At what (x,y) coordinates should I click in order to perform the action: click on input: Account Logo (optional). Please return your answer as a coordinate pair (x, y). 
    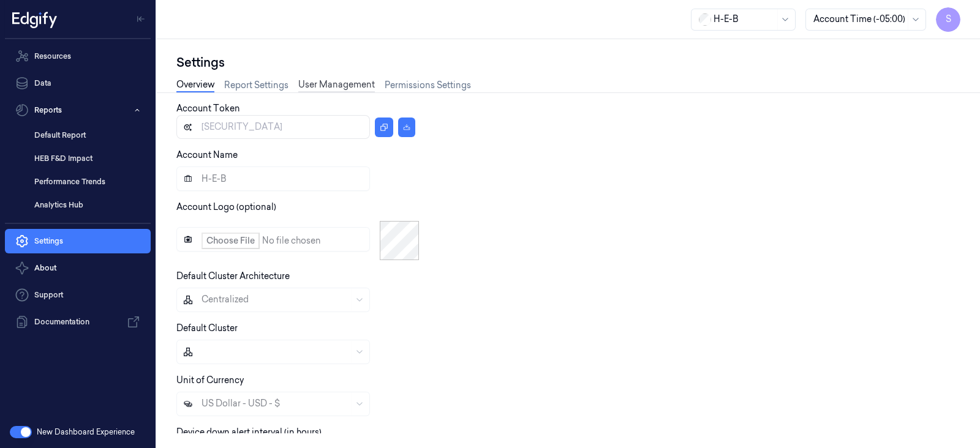
    Looking at the image, I should click on (273, 239).